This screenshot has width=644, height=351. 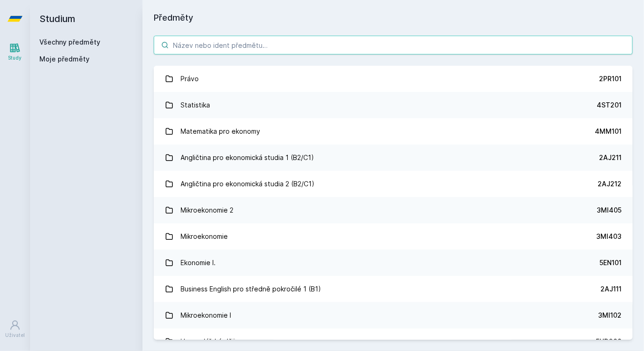 I want to click on a: Uživatel, so click(x=15, y=329).